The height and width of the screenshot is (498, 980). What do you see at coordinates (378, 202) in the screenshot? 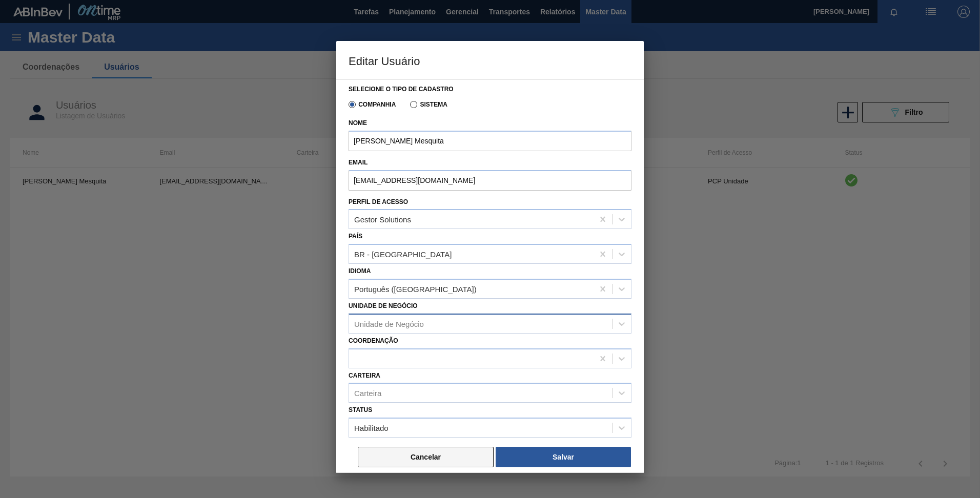
I see `label: Perfil de Acesso` at bounding box center [378, 202].